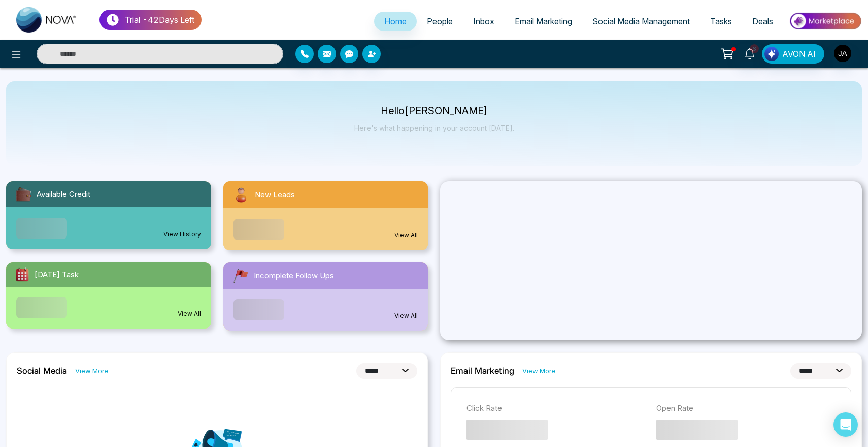  I want to click on h2: Social Media, so click(41, 371).